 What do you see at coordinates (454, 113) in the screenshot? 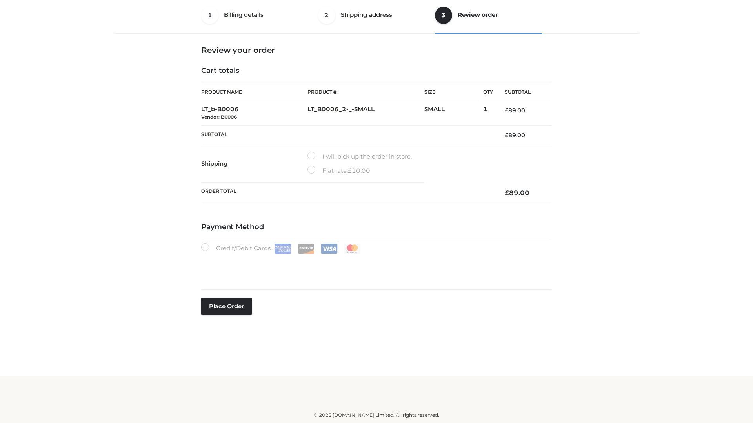
I see `td: SMALL` at bounding box center [454, 113].